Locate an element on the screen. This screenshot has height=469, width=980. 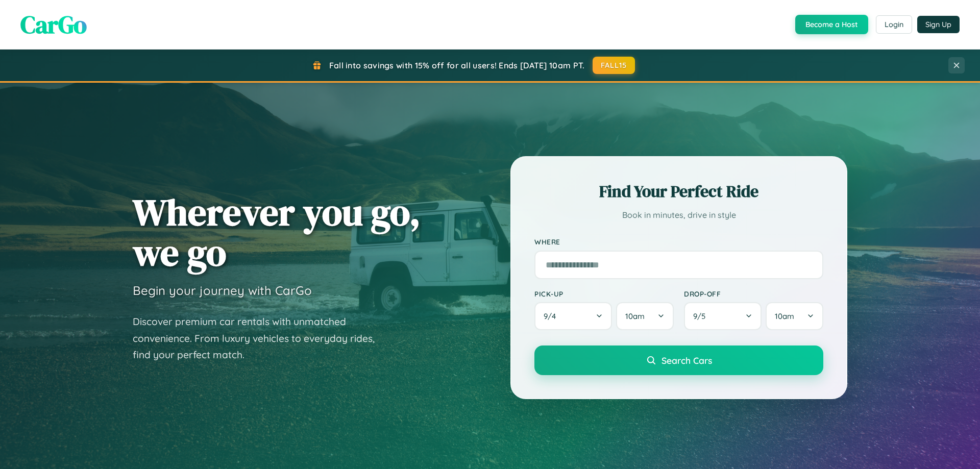
label: Pick-up is located at coordinates (604, 293).